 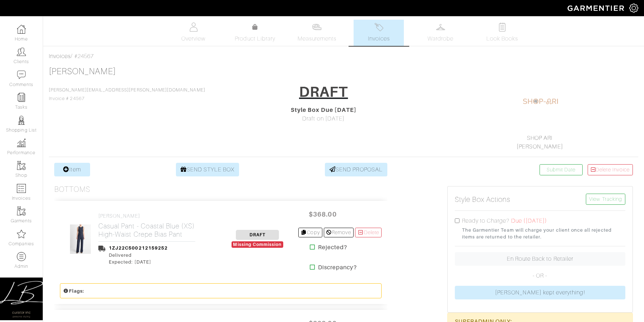 I want to click on img: reminder-icon-8004d30b9f0a5d33ae49ab947aed9ed385cf756f9e5892f1edd6e32f2345188e.png, so click(x=21, y=97).